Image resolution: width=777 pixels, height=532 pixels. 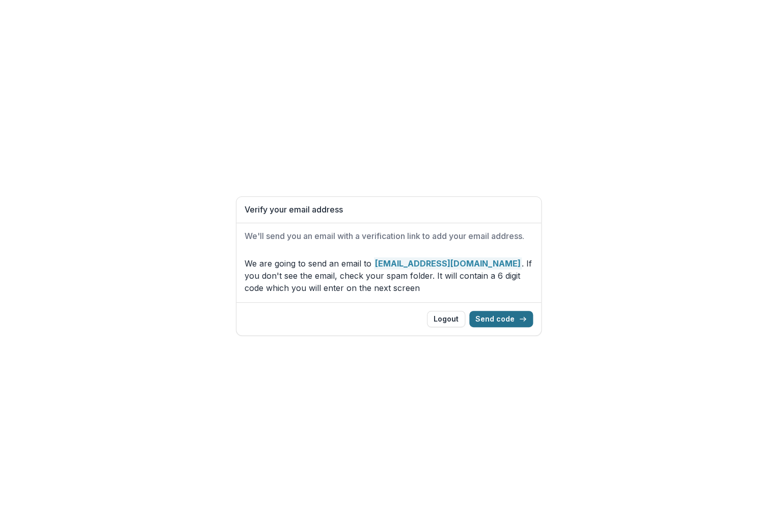 What do you see at coordinates (446, 319) in the screenshot?
I see `button: Logout` at bounding box center [446, 319].